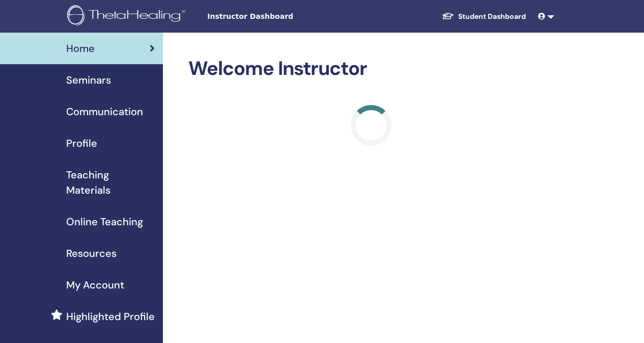 This screenshot has width=644, height=343. I want to click on span: Seminars, so click(88, 80).